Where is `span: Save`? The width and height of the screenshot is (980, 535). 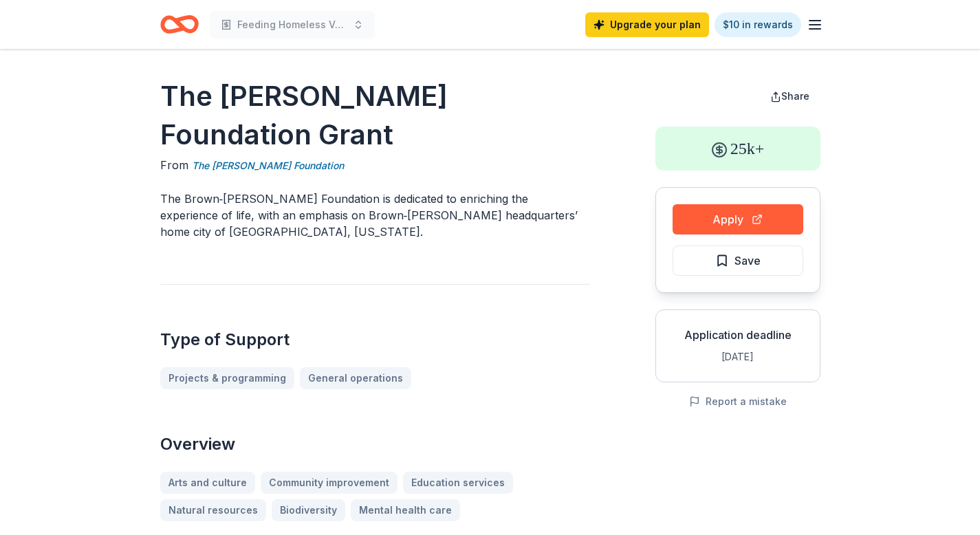 span: Save is located at coordinates (747, 261).